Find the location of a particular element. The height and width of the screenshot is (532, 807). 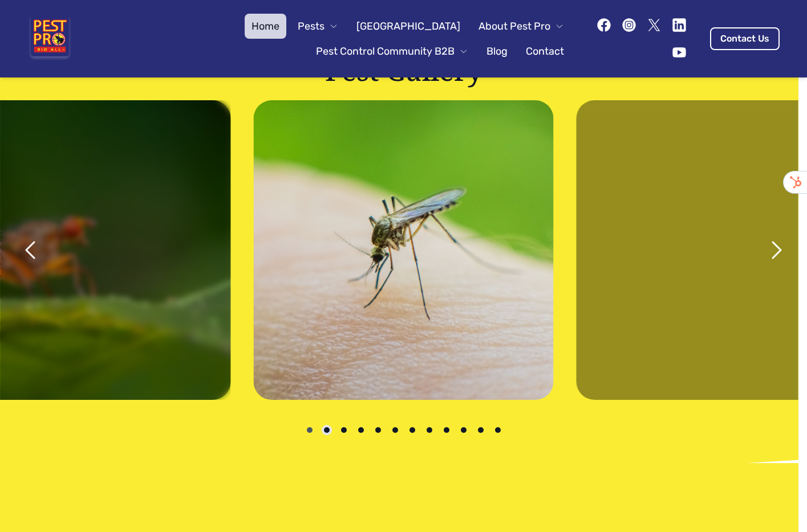

span: Pests is located at coordinates (311, 26).